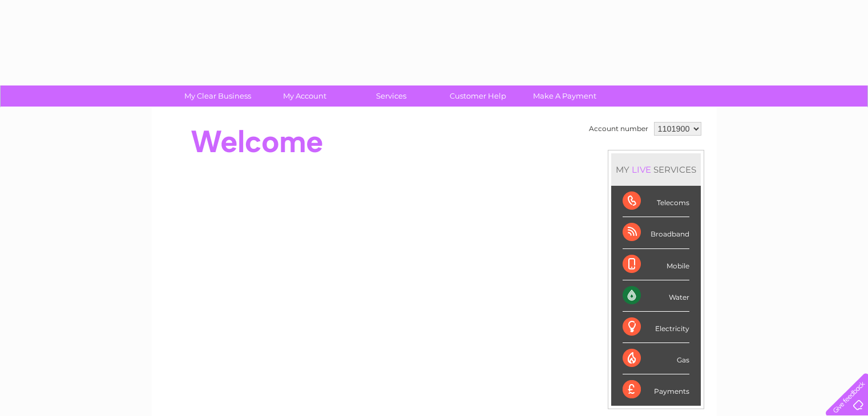 This screenshot has width=868, height=416. What do you see at coordinates (391, 96) in the screenshot?
I see `a: Services` at bounding box center [391, 96].